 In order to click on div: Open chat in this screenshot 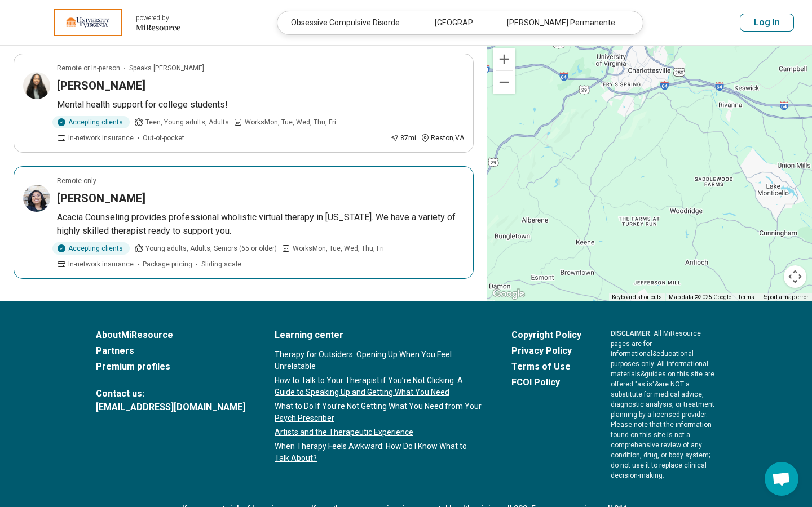, I will do `click(781, 479)`.